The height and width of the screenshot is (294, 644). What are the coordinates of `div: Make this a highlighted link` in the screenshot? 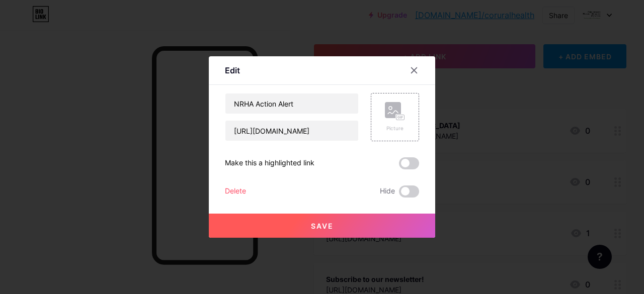 It's located at (269, 163).